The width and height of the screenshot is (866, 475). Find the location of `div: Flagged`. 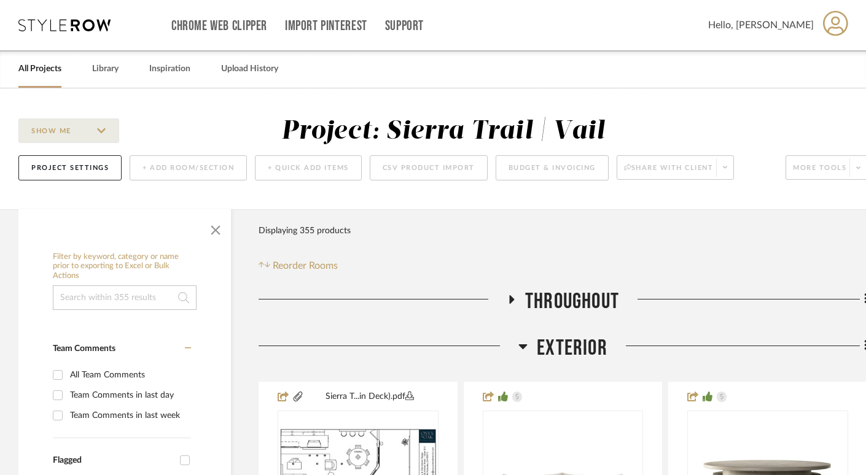

div: Flagged is located at coordinates (113, 461).